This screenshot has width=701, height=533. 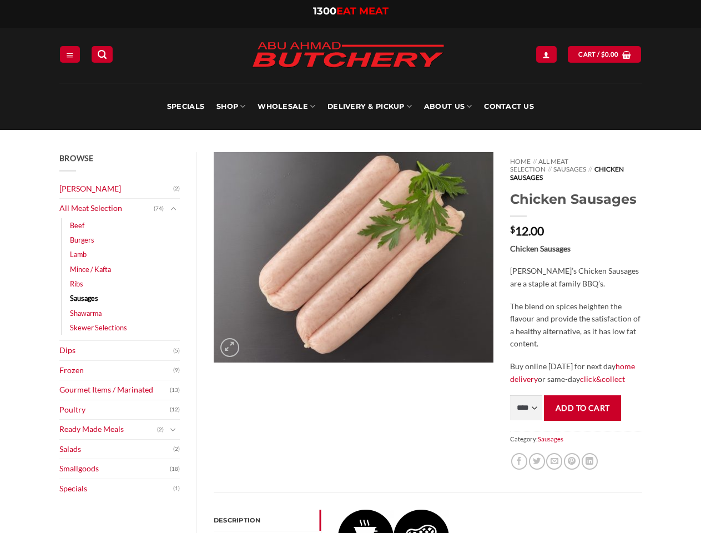 I want to click on span: (74), so click(x=159, y=209).